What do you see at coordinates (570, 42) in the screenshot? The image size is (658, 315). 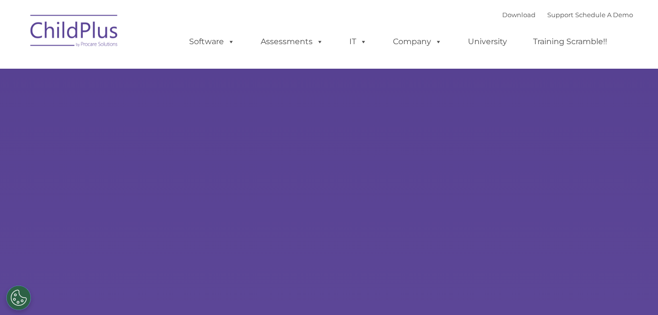 I see `a: Training Scramble!!` at bounding box center [570, 42].